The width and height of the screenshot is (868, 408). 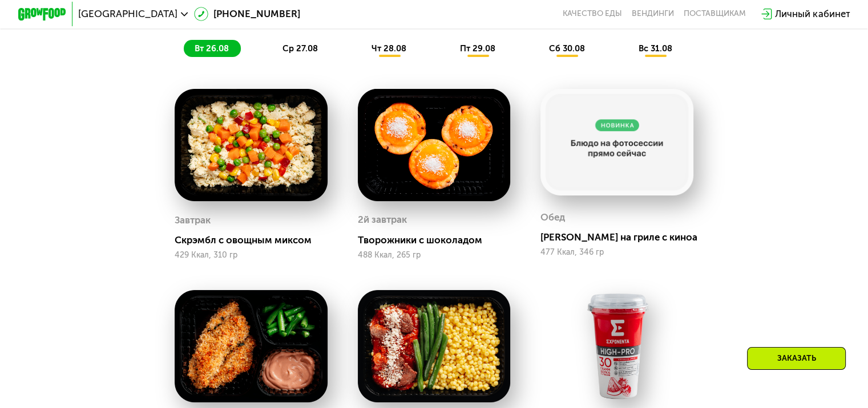 What do you see at coordinates (300, 48) in the screenshot?
I see `span: ср 27.08` at bounding box center [300, 48].